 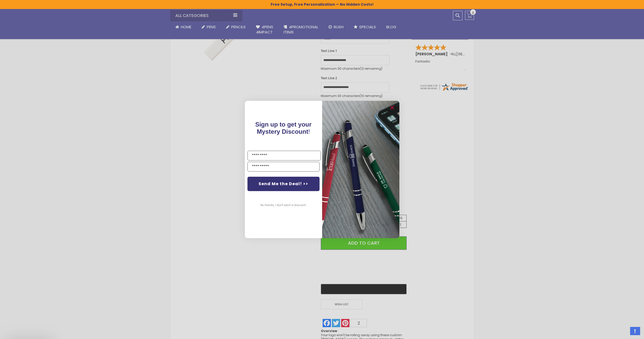 I want to click on span: Sign up to get your Mystery Discount, so click(x=283, y=128).